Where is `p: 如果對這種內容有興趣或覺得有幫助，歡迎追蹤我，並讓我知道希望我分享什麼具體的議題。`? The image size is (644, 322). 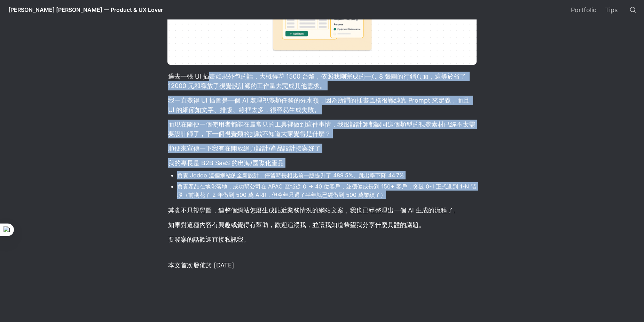 p: 如果對這種內容有興趣或覺得有幫助，歡迎追蹤我，並讓我知道希望我分享什麼具體的議題。 is located at coordinates (322, 225).